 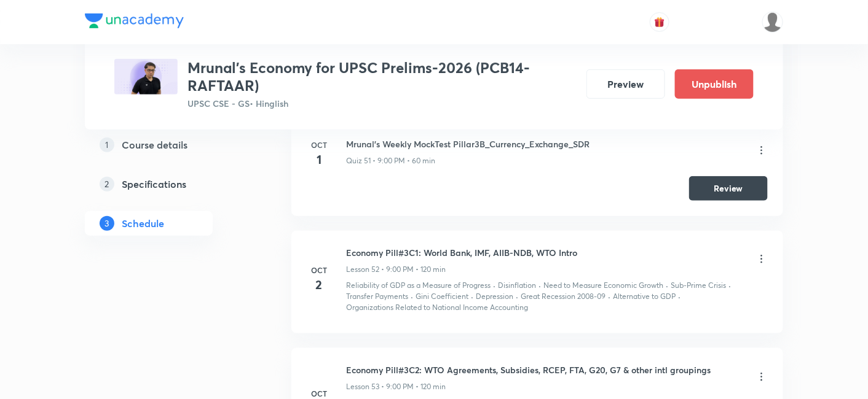 I want to click on p: Sub-Prime Crisis, so click(x=698, y=286).